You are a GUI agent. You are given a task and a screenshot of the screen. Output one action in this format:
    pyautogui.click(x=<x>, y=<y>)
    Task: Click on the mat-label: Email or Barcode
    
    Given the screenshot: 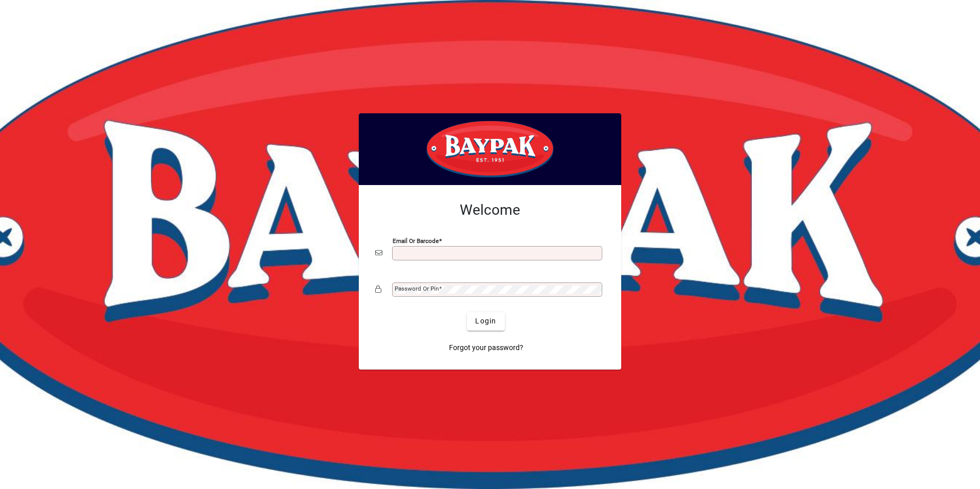 What is the action you would take?
    pyautogui.click(x=416, y=240)
    